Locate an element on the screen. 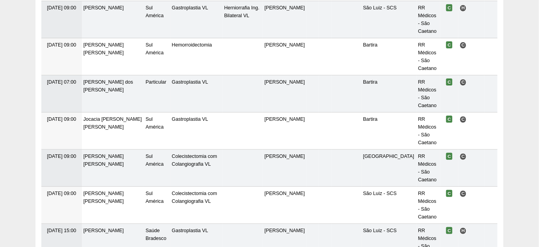  td: Hemorroidectomia is located at coordinates (197, 57).